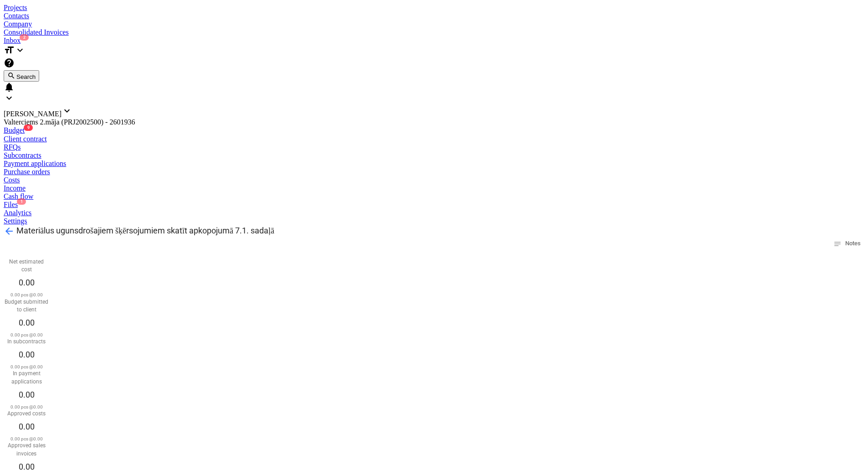 This screenshot has height=476, width=868. What do you see at coordinates (434, 196) in the screenshot?
I see `a: Cash flow` at bounding box center [434, 196].